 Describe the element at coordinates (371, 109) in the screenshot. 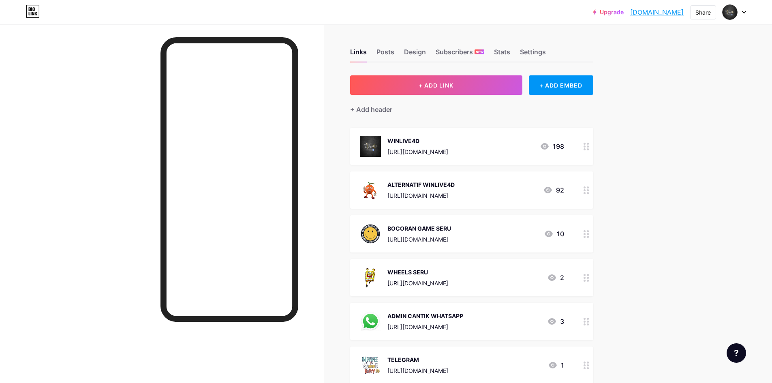

I see `div: + Add header` at that location.